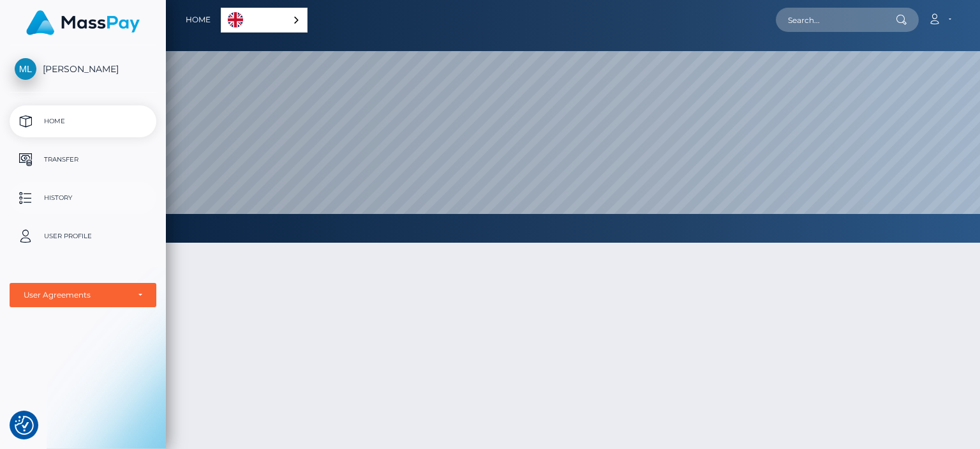 The width and height of the screenshot is (980, 449). What do you see at coordinates (83, 22) in the screenshot?
I see `img: MassPay` at bounding box center [83, 22].